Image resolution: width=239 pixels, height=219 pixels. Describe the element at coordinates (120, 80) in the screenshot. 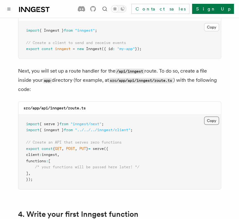

I see `p: Next, you will set up a route handler for the route. To do so, create a file inside your director...` at that location.